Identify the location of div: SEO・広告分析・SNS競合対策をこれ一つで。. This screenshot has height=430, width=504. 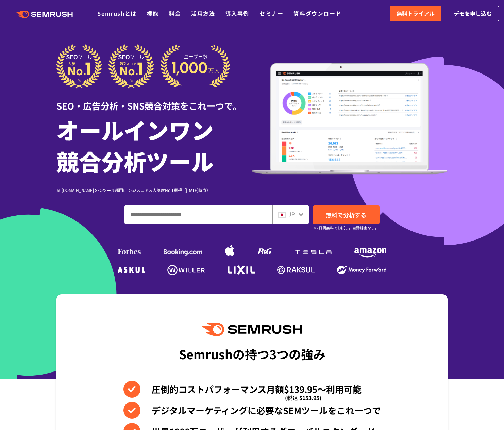
(154, 100).